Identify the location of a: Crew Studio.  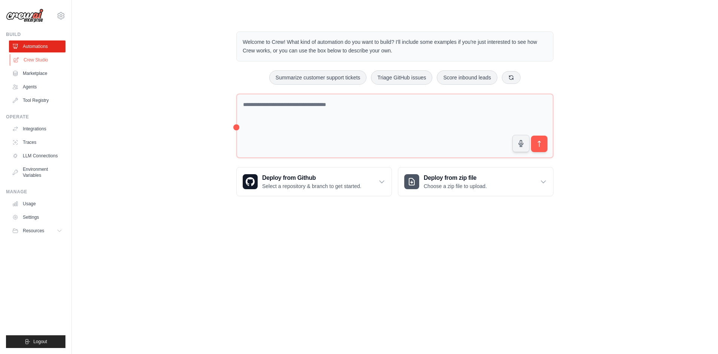
(38, 60).